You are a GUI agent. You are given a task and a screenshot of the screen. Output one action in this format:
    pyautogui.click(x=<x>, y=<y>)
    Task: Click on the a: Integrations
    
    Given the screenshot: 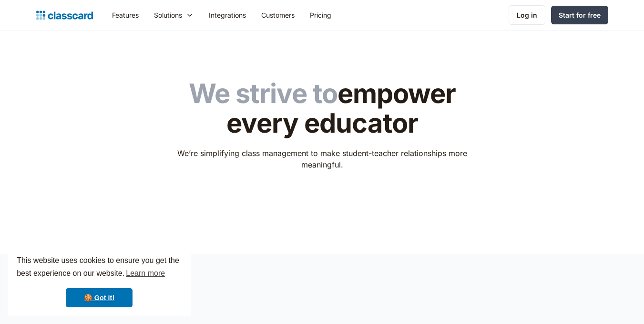 What is the action you would take?
    pyautogui.click(x=228, y=15)
    